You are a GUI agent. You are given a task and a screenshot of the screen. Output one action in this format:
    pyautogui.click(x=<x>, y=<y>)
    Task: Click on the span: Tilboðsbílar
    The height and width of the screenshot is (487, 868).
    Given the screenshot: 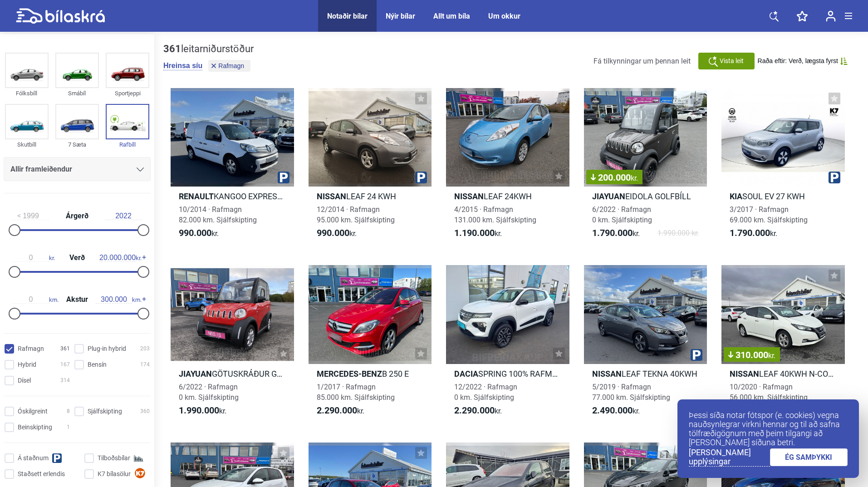 What is the action you would take?
    pyautogui.click(x=114, y=457)
    